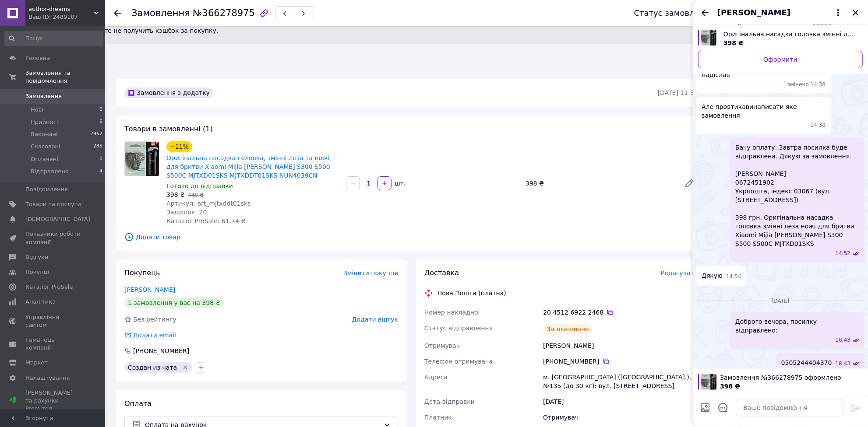 The image size is (868, 427). I want to click on span: змінено, so click(799, 84).